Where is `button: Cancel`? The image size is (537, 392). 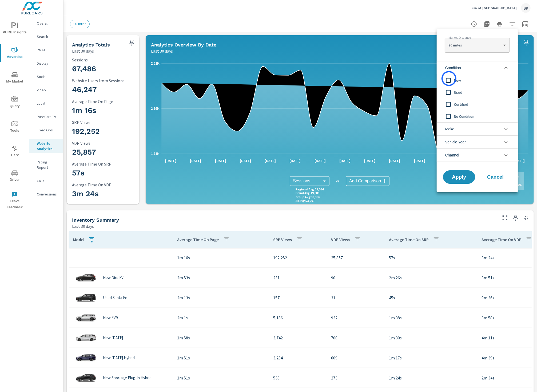 button: Cancel is located at coordinates (496, 177).